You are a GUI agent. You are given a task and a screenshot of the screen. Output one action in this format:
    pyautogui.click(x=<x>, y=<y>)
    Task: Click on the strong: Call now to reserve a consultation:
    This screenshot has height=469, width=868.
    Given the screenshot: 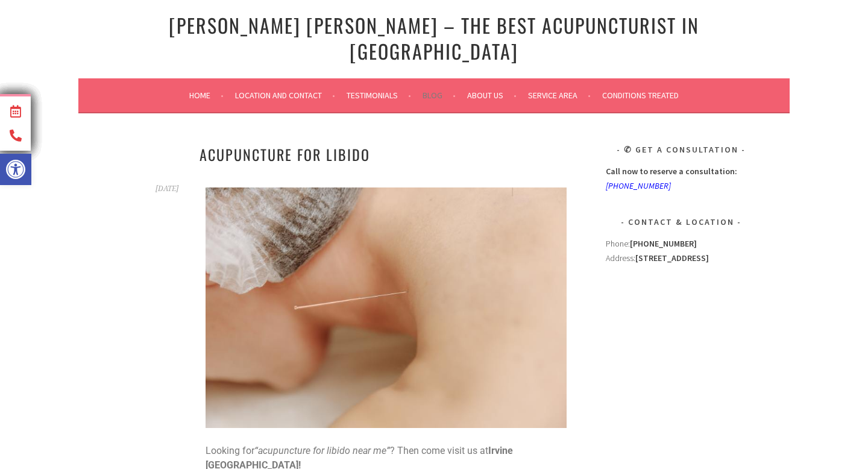 What is the action you would take?
    pyautogui.click(x=672, y=171)
    